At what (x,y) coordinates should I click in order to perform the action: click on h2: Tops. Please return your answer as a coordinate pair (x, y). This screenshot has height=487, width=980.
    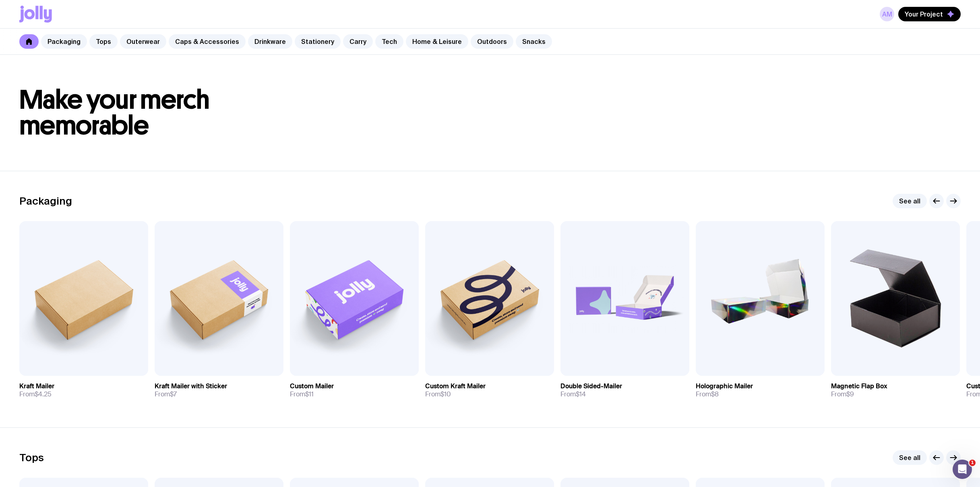
    Looking at the image, I should click on (32, 457).